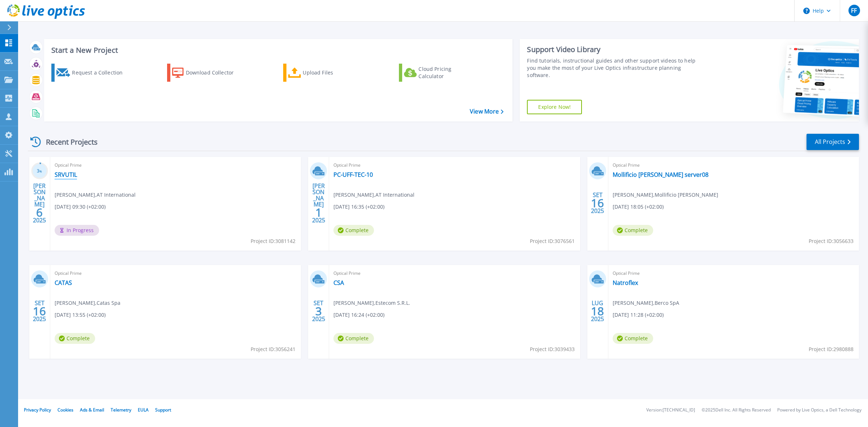  I want to click on h3: Start a New Project, so click(277, 50).